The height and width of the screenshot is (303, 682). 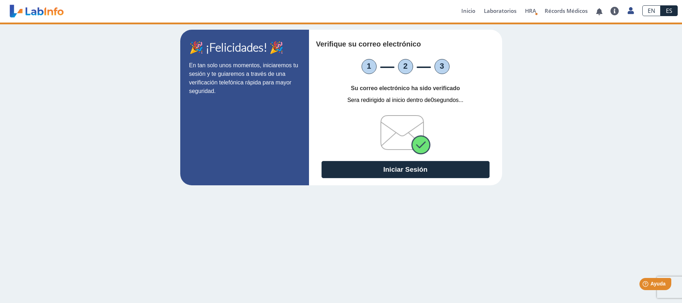 What do you see at coordinates (669, 11) in the screenshot?
I see `a: ES` at bounding box center [669, 11].